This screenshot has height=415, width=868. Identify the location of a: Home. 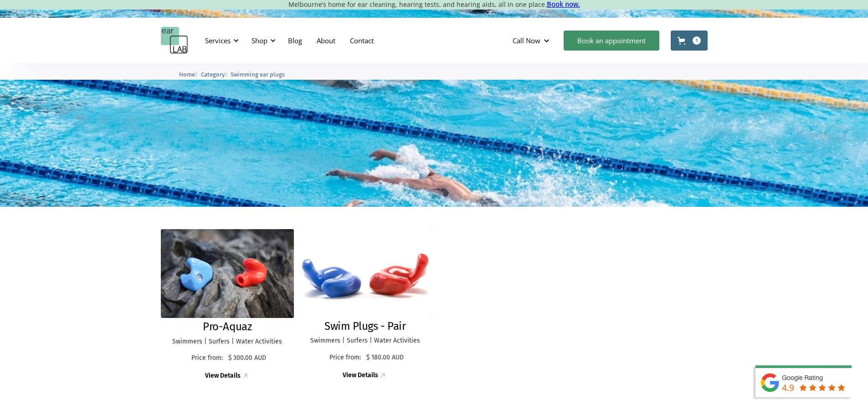
(187, 74).